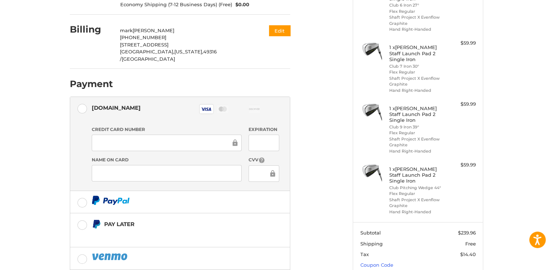  What do you see at coordinates (468, 254) in the screenshot?
I see `span: $14.40` at bounding box center [468, 254].